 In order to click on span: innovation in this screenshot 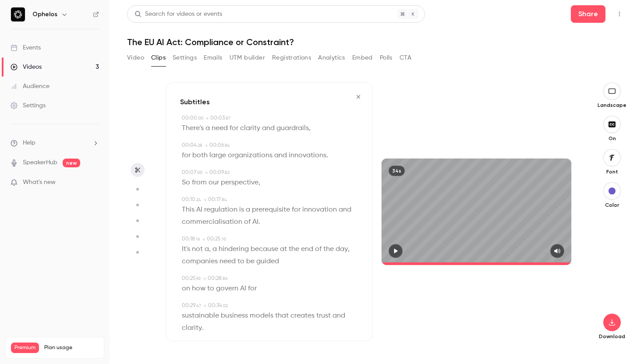, I will do `click(320, 210)`.